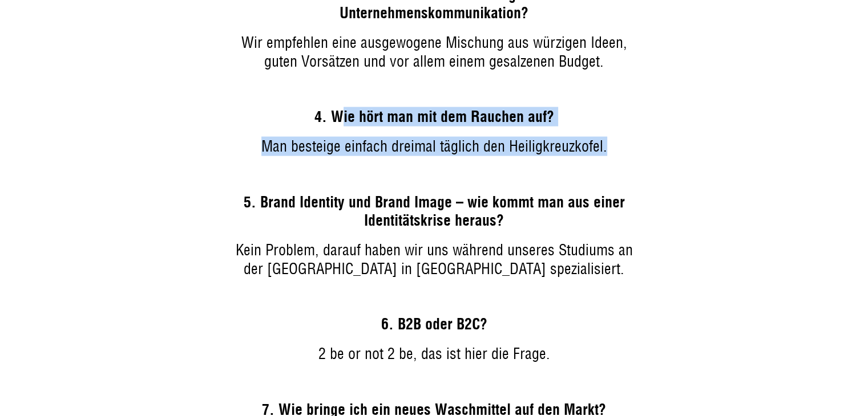 The width and height of the screenshot is (868, 416). Describe the element at coordinates (435, 52) in the screenshot. I see `p: Wir empfehlen eine ausgewogene Mischung aus würzigen Ideen, guten Vorsätzen und vor allem einem g...` at that location.